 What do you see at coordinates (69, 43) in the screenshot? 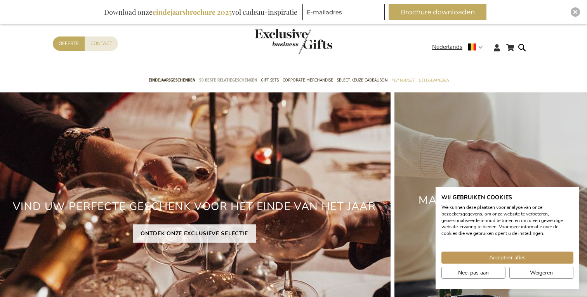
I see `a: Offerte` at bounding box center [69, 43].